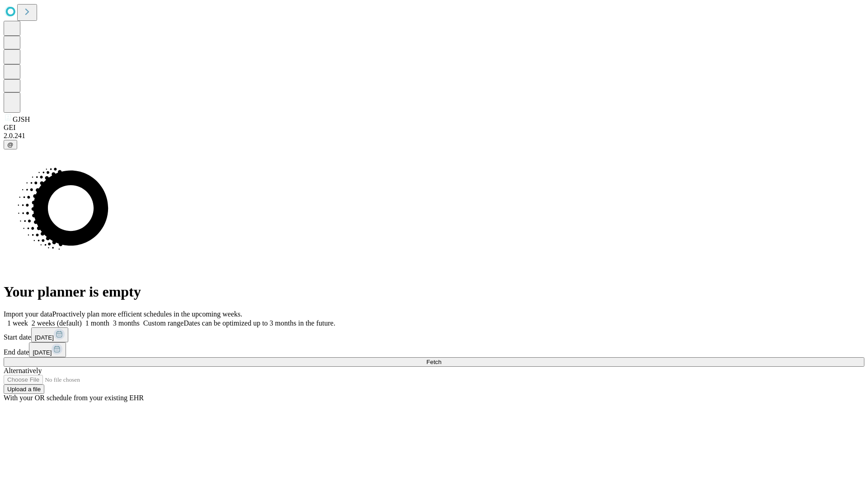  What do you see at coordinates (24, 389) in the screenshot?
I see `button: Upload a file` at bounding box center [24, 389].